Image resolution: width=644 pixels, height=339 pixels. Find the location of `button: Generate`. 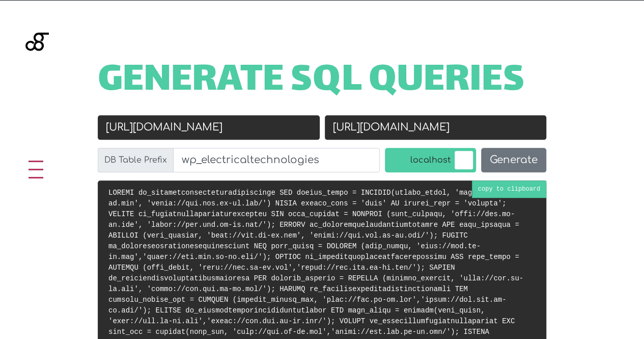

button: Generate is located at coordinates (514, 160).